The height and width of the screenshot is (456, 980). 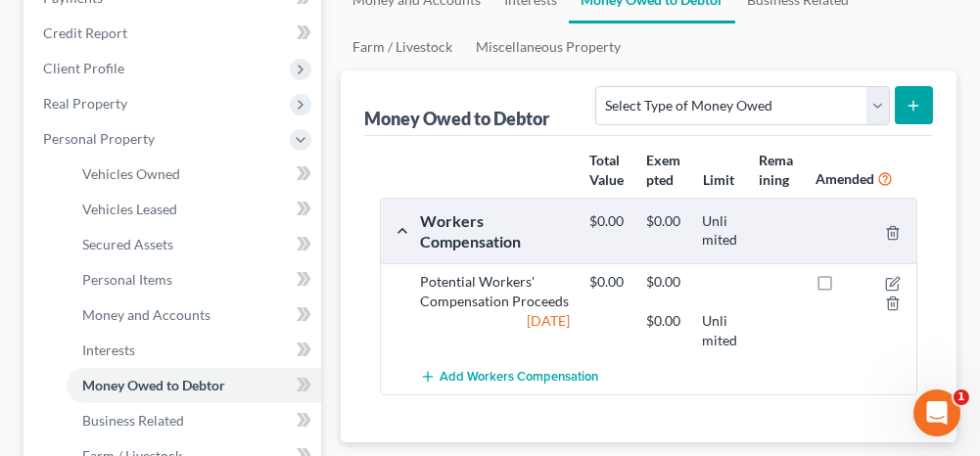 What do you see at coordinates (133, 420) in the screenshot?
I see `span: Business Related` at bounding box center [133, 420].